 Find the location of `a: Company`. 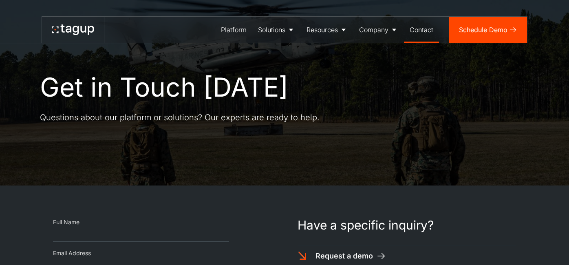

a: Company is located at coordinates (379, 30).